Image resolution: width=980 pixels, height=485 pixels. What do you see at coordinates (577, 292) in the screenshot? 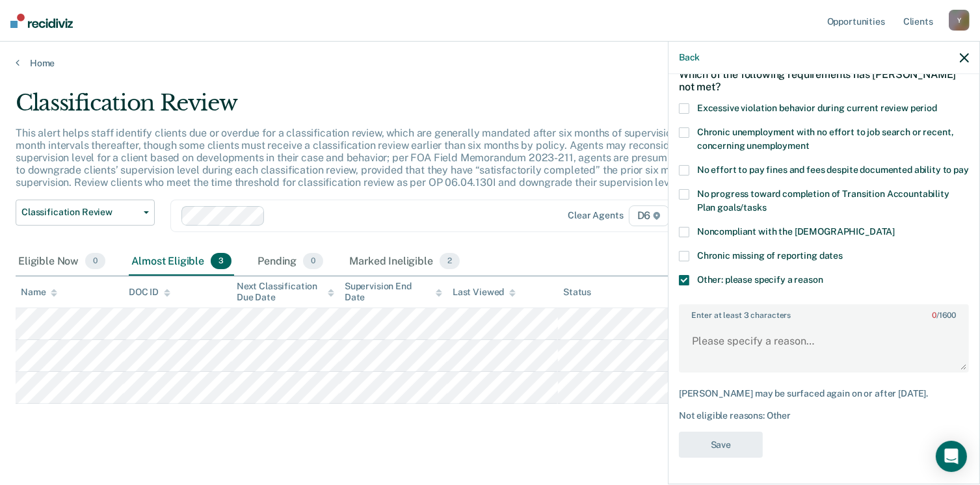
I see `div: Status` at bounding box center [577, 292].